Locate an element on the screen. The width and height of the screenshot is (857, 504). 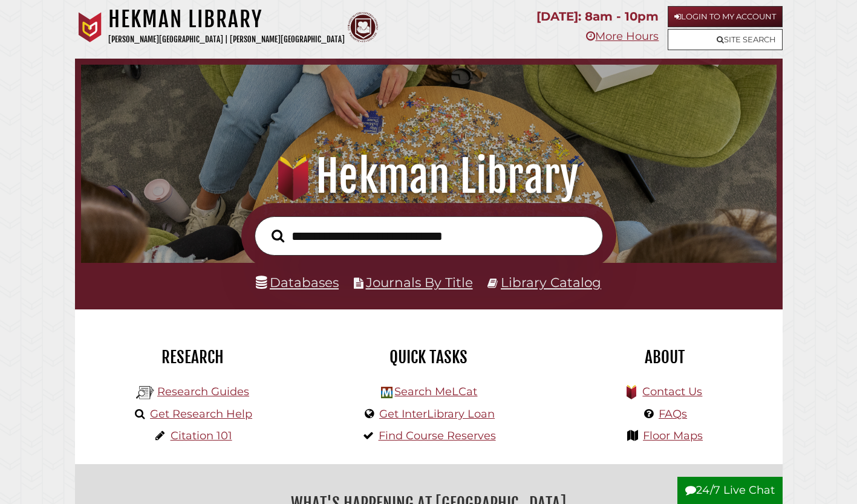
a: Library Catalog is located at coordinates (551, 282).